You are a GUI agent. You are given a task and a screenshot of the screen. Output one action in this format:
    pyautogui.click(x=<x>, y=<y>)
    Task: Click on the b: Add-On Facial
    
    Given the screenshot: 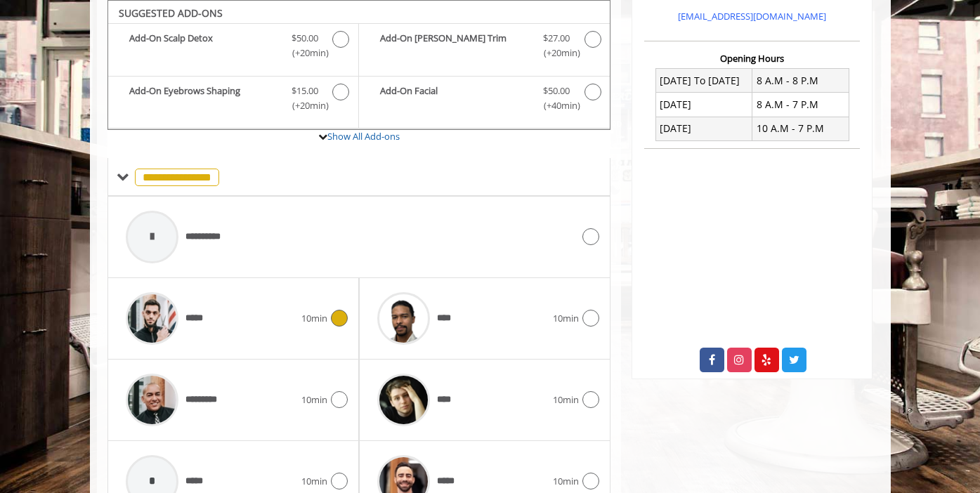 What is the action you would take?
    pyautogui.click(x=455, y=98)
    